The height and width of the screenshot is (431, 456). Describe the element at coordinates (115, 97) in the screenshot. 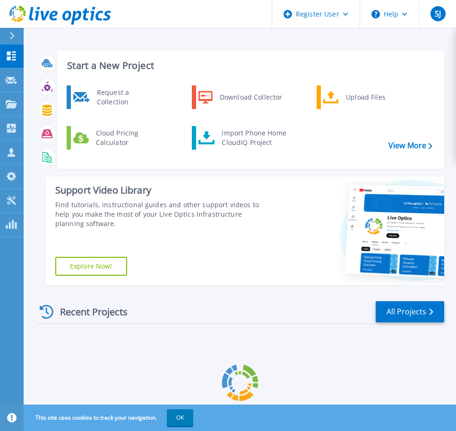

I see `a: Request a Collection` at that location.